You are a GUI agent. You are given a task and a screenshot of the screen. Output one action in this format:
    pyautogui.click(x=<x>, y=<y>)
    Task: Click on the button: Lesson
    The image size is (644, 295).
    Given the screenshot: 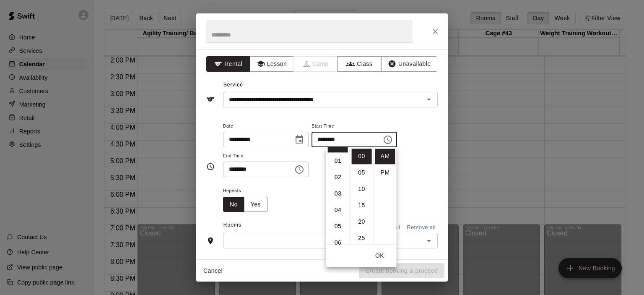 What is the action you would take?
    pyautogui.click(x=272, y=64)
    